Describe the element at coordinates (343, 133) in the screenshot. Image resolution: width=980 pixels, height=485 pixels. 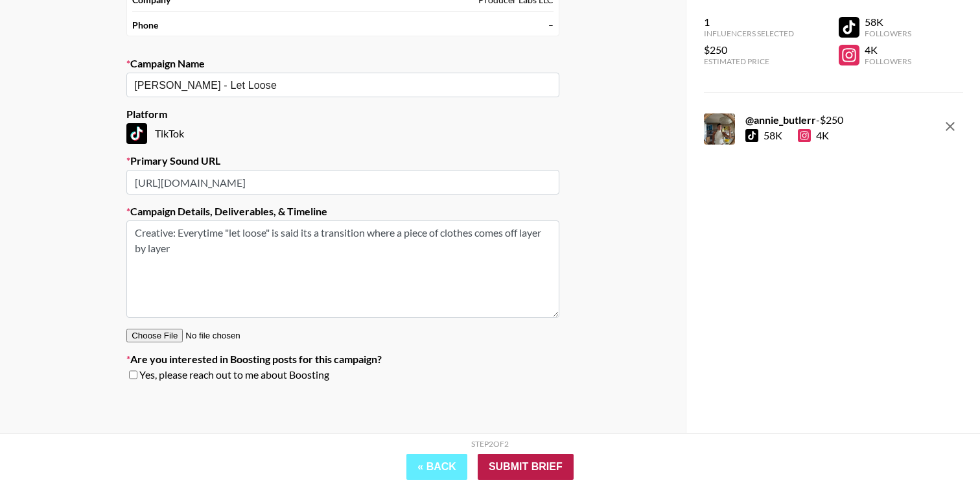
I see `div: TikTok` at that location.